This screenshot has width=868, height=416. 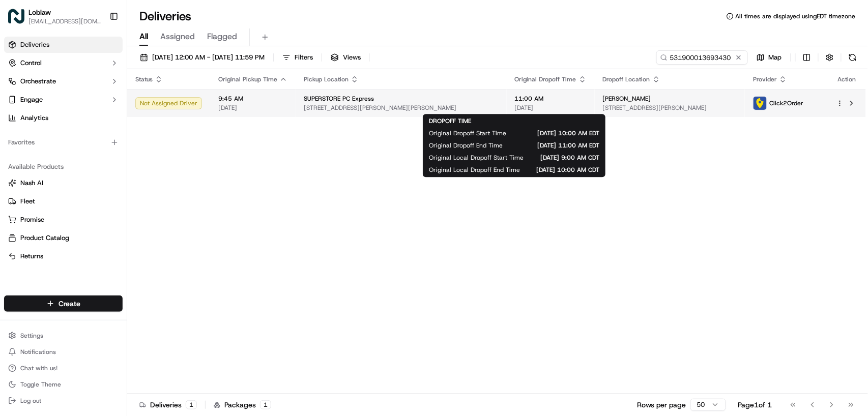 I want to click on button: Engage, so click(x=64, y=100).